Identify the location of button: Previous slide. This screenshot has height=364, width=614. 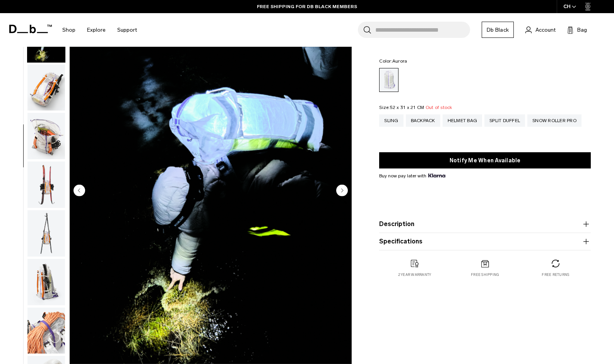
(79, 191).